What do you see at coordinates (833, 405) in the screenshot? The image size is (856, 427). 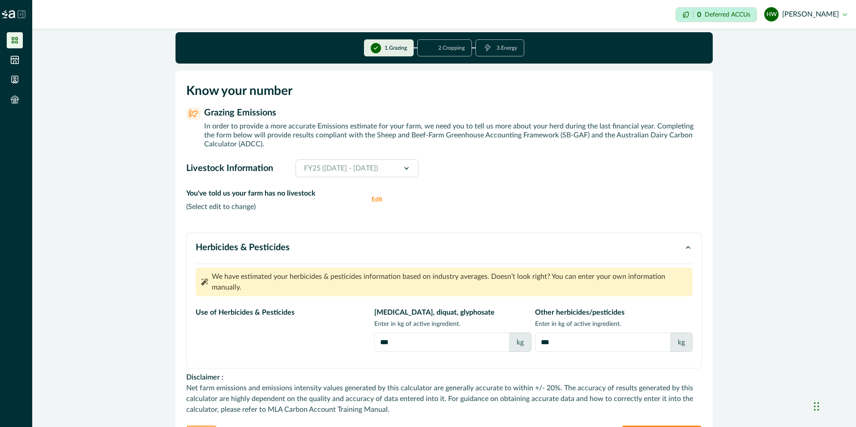 I see `div: Chat Widget` at bounding box center [833, 405].